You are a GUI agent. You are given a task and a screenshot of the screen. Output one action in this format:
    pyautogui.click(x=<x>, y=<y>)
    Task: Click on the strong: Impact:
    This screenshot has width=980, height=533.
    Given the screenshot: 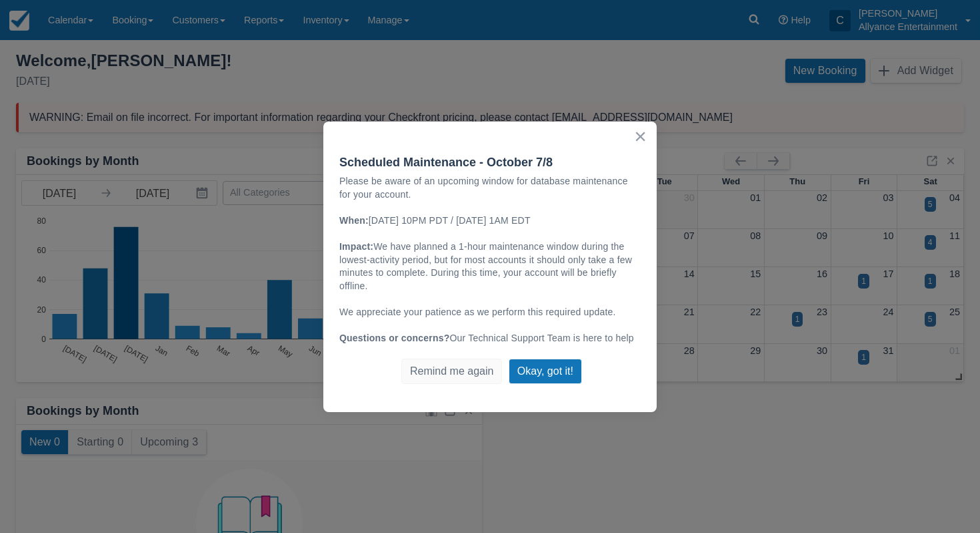 What is the action you would take?
    pyautogui.click(x=356, y=246)
    